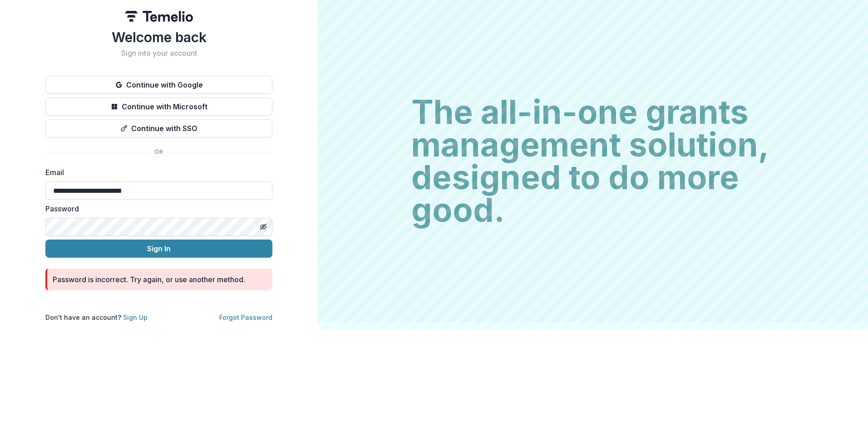  I want to click on a: Sign Up, so click(135, 317).